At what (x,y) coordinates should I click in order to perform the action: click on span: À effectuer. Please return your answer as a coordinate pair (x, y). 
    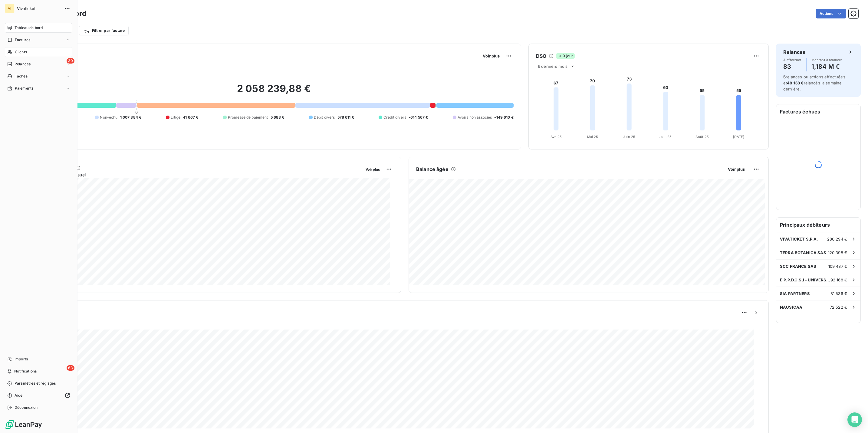
    Looking at the image, I should click on (793, 60).